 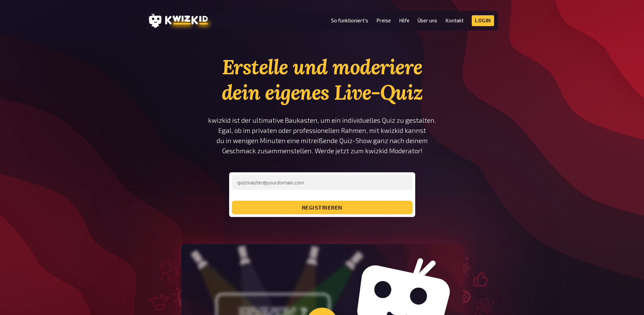 What do you see at coordinates (455, 20) in the screenshot?
I see `a: Kontakt` at bounding box center [455, 20].